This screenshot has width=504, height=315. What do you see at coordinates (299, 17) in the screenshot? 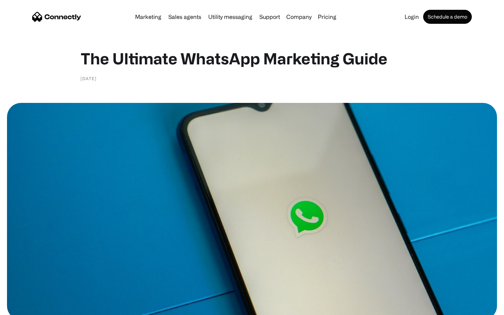
I see `div: Company` at bounding box center [299, 17].